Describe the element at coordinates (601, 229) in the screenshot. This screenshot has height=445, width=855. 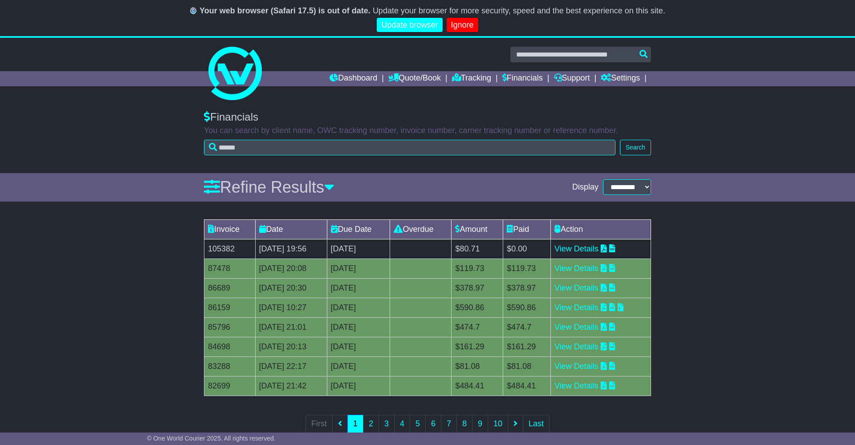
I see `td: Action` at that location.